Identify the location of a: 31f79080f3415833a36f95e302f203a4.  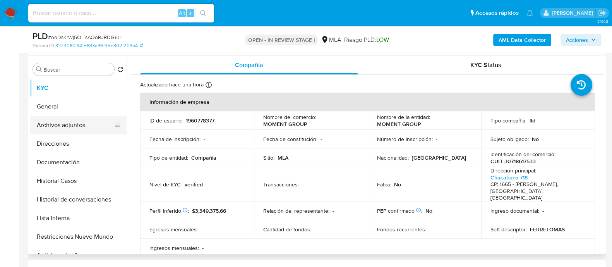
(99, 46).